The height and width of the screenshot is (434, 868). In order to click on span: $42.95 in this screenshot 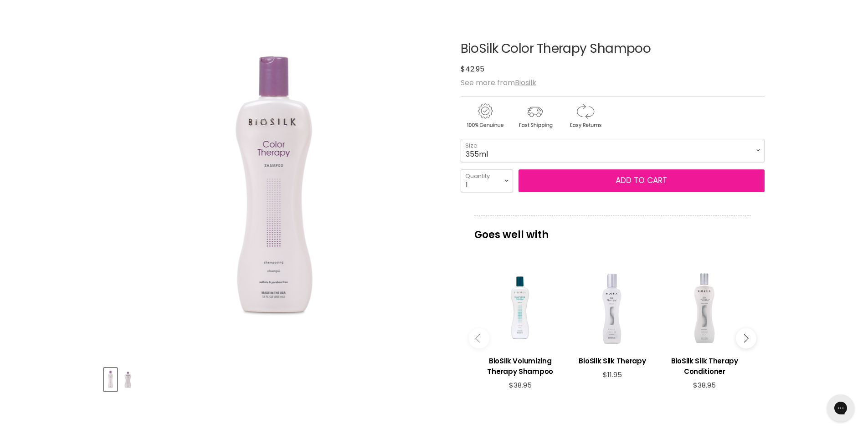, I will do `click(473, 69)`.